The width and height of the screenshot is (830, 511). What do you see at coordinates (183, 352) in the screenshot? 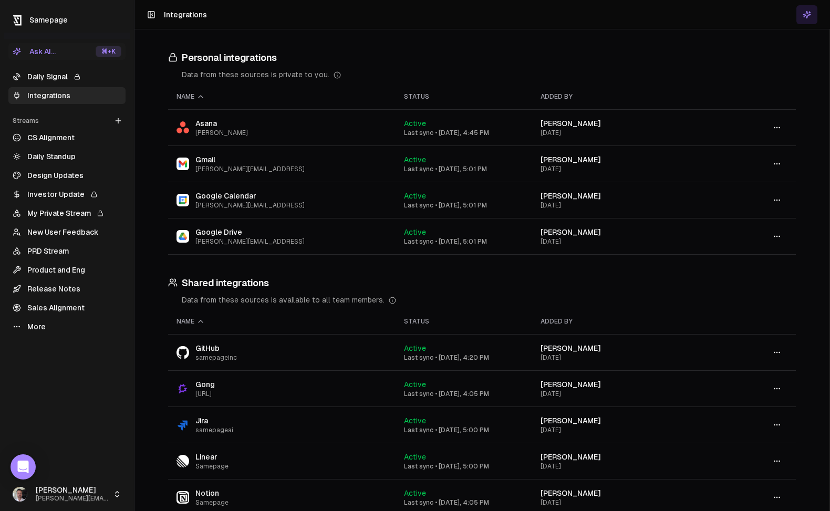
I see `img: GitHub` at bounding box center [183, 352].